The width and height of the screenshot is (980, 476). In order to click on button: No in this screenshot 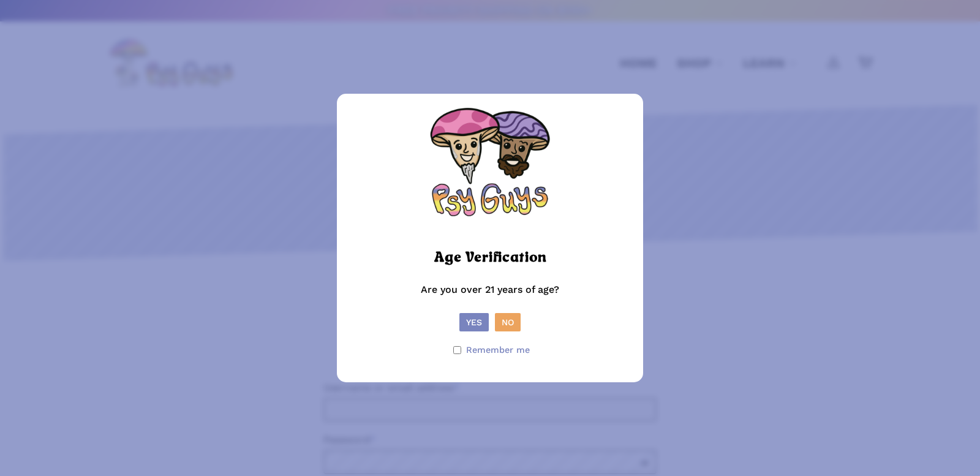, I will do `click(507, 322)`.